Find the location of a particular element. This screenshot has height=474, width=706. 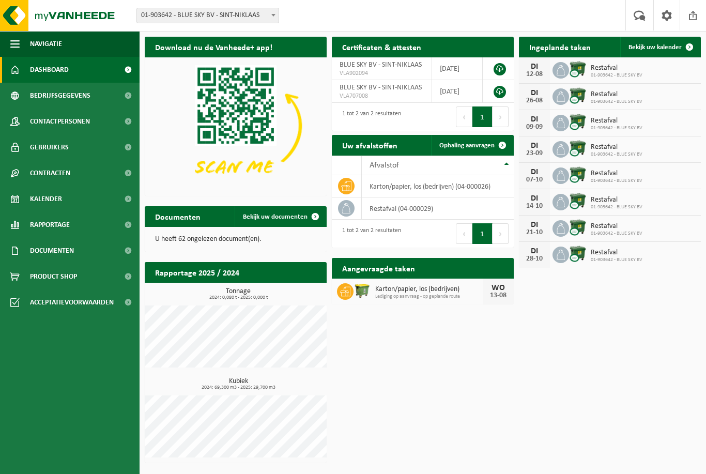

h2: Certificaten & attesten is located at coordinates (381, 47).